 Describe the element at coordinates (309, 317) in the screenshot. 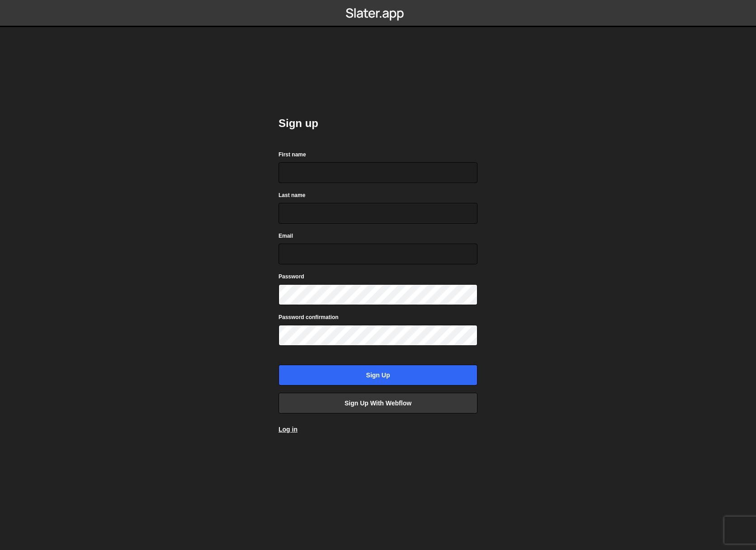

I see `label: Password confirmation` at that location.